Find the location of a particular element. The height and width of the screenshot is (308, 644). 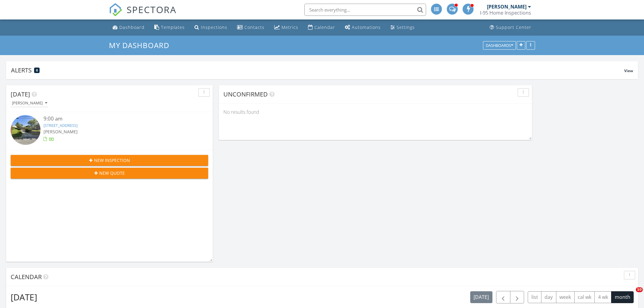

img: The Best Home Inspection Software - Spectora is located at coordinates (115, 10).